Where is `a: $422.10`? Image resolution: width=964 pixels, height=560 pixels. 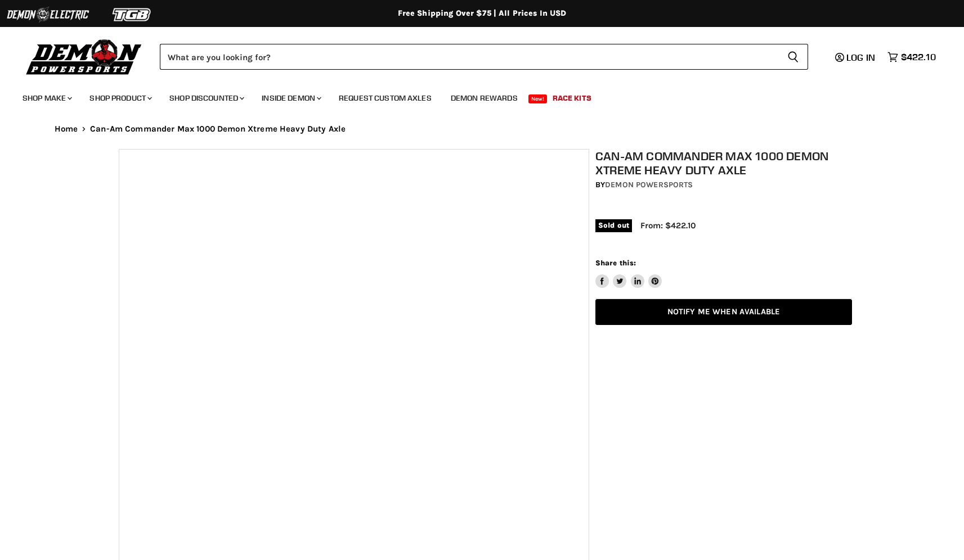 a: $422.10 is located at coordinates (911, 57).